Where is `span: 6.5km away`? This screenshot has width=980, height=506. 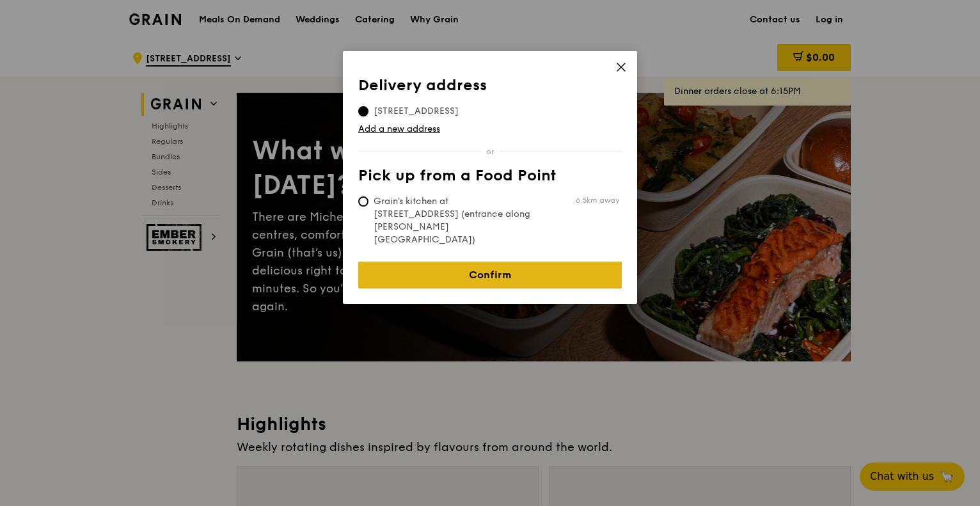
span: 6.5km away is located at coordinates (598, 200).